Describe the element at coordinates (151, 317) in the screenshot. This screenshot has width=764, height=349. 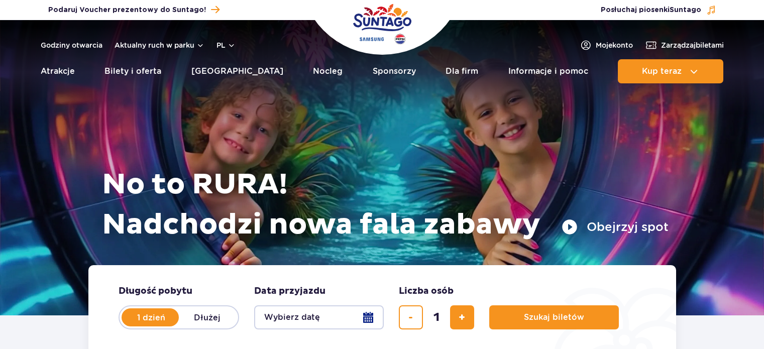
I see `label: 1 dzień` at that location.